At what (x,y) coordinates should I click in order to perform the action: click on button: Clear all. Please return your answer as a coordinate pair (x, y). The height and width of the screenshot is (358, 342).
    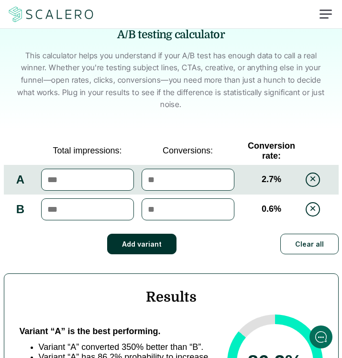
    Looking at the image, I should click on (309, 244).